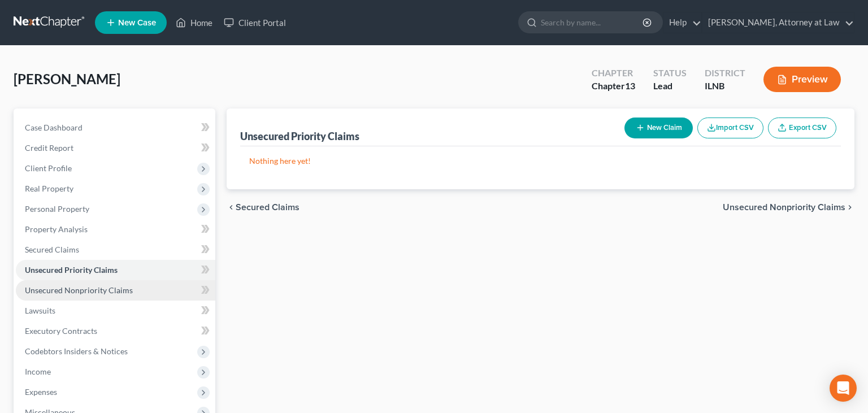 The width and height of the screenshot is (868, 413). What do you see at coordinates (299, 136) in the screenshot?
I see `div: Unsecured Priority Claims` at bounding box center [299, 136].